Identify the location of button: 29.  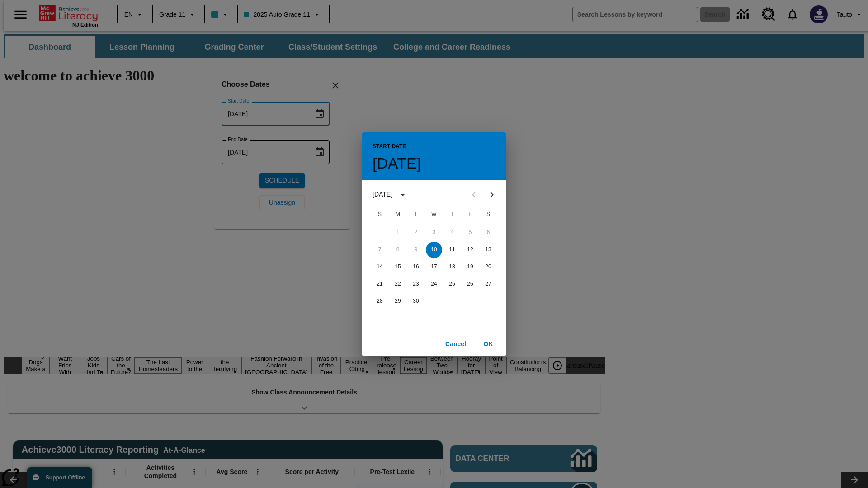
(398, 302).